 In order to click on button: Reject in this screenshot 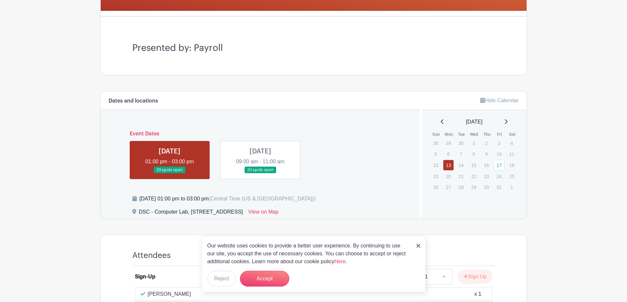, I will do `click(221, 279)`.